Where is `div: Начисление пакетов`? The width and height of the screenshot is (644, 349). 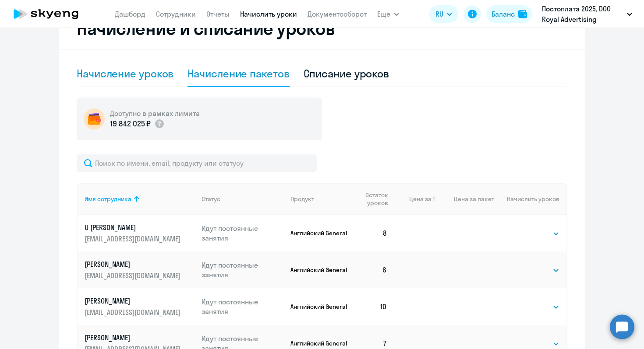 div: Начисление пакетов is located at coordinates (238, 73).